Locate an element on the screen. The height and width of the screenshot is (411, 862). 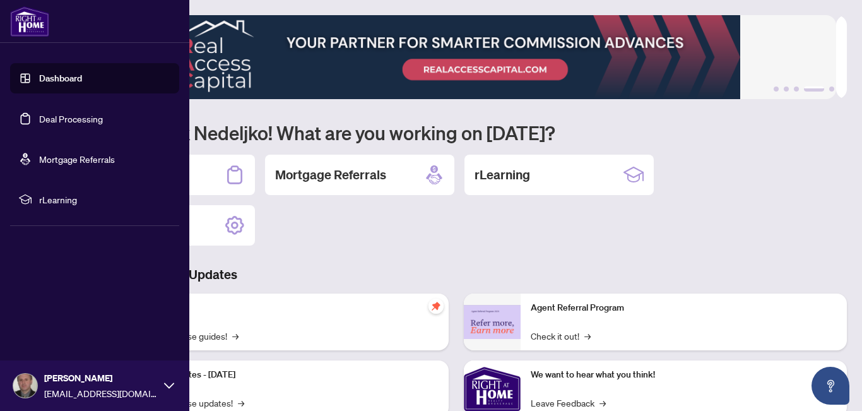
h3: Brokerage & Industry Updates is located at coordinates (456, 274).